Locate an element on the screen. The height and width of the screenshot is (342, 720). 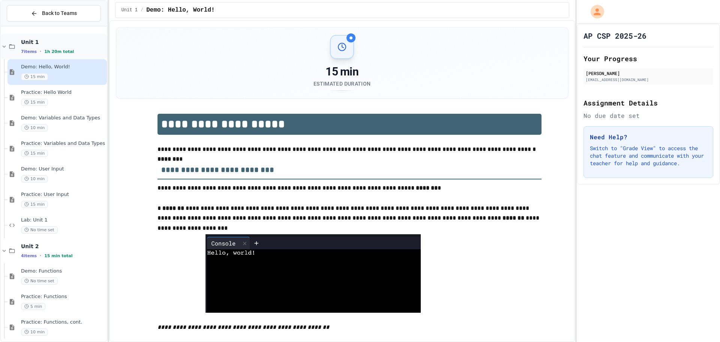
span: Lab: Unit 1 is located at coordinates (63, 220).